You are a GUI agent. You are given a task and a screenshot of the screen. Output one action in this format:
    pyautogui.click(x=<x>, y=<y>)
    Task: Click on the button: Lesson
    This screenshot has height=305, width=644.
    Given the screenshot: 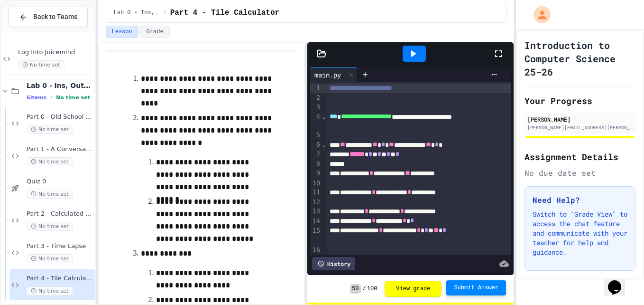 What is the action you would take?
    pyautogui.click(x=122, y=32)
    